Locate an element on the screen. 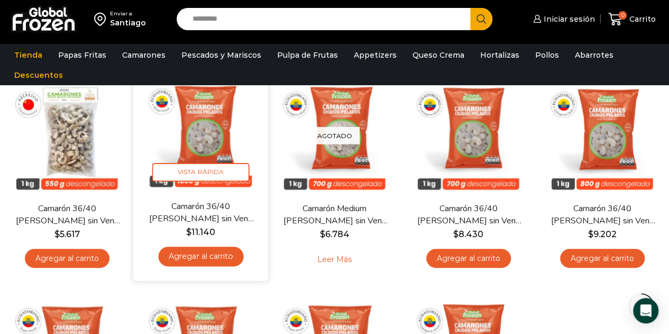  div: Enviar a is located at coordinates (128, 14).